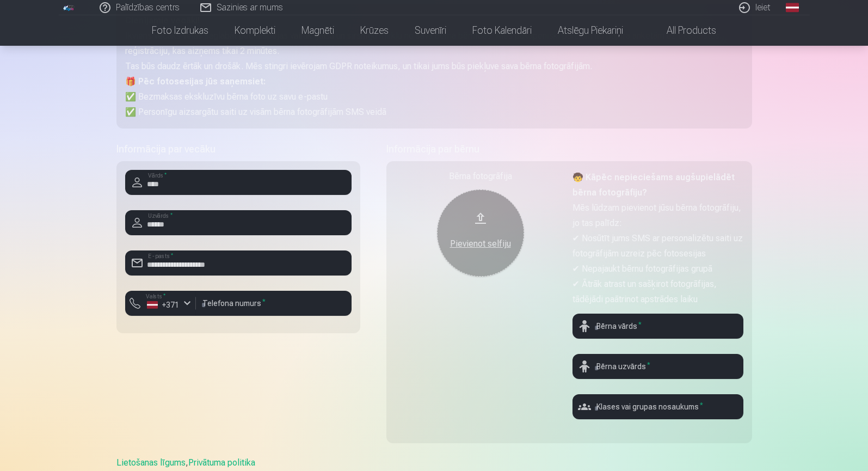 The width and height of the screenshot is (868, 471). What do you see at coordinates (254, 30) in the screenshot?
I see `a: Komplekti` at bounding box center [254, 30].